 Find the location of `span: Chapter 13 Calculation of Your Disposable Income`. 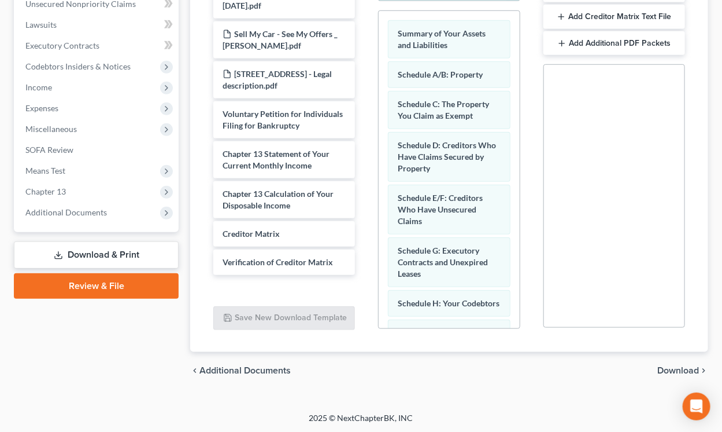

span: Chapter 13 Calculation of Your Disposable Income is located at coordinates (278, 199).